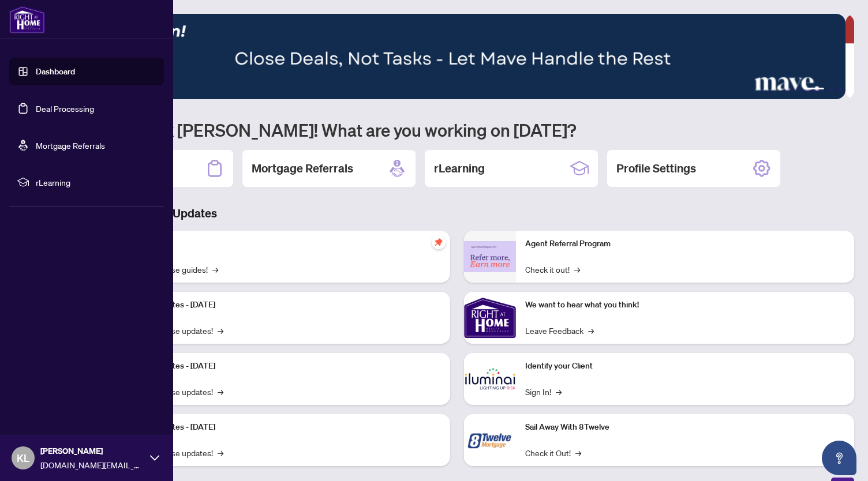  What do you see at coordinates (96, 182) in the screenshot?
I see `span: rLearning` at bounding box center [96, 182].